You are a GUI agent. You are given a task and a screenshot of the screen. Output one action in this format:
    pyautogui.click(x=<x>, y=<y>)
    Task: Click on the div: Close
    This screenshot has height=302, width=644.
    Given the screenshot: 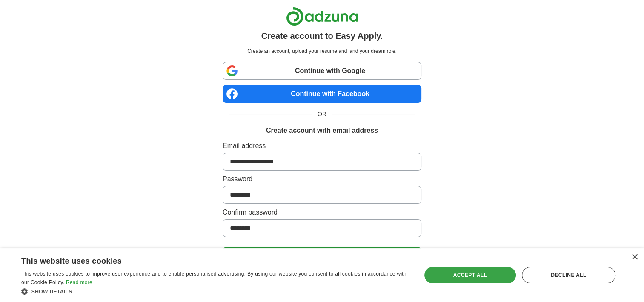 What is the action you would take?
    pyautogui.click(x=634, y=257)
    